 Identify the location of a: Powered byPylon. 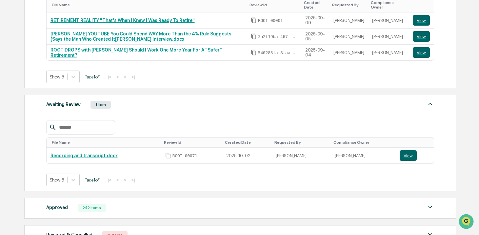
(63, 114).